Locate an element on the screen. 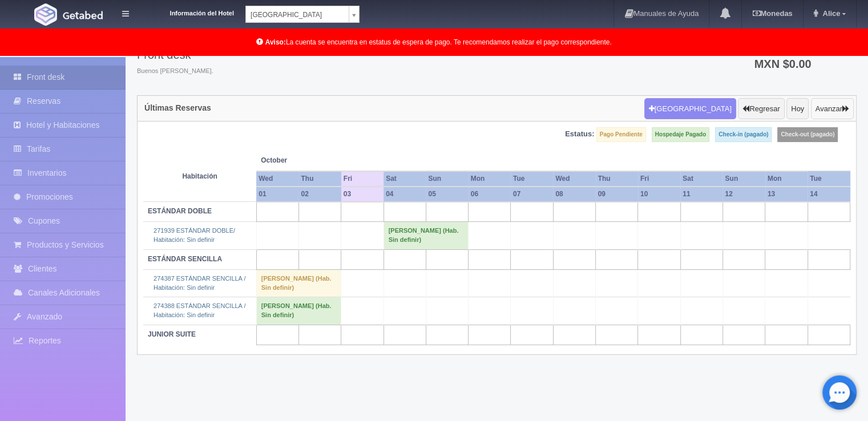  h3: MXN $0.00 is located at coordinates (800, 64).